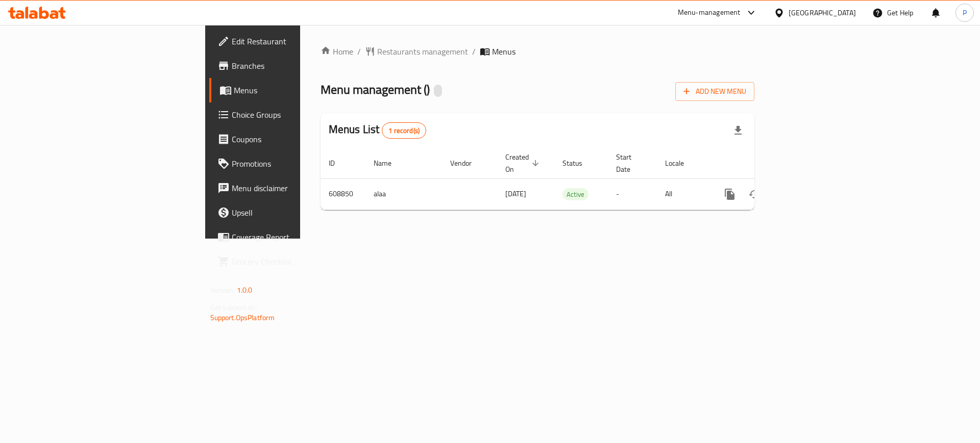 Image resolution: width=980 pixels, height=443 pixels. What do you see at coordinates (524, 163) in the screenshot?
I see `span: Created On` at bounding box center [524, 163].